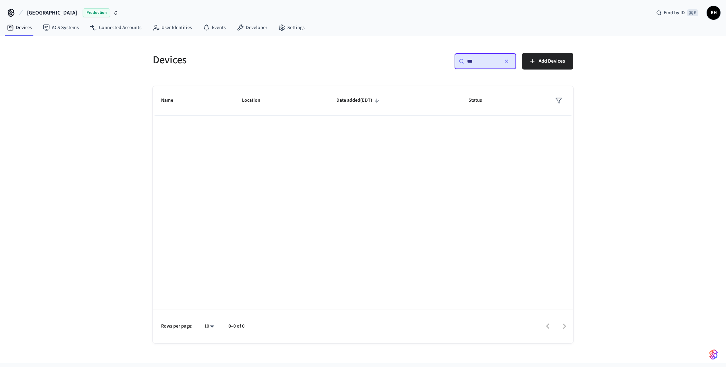  Describe the element at coordinates (713, 13) in the screenshot. I see `span: EH` at that location.